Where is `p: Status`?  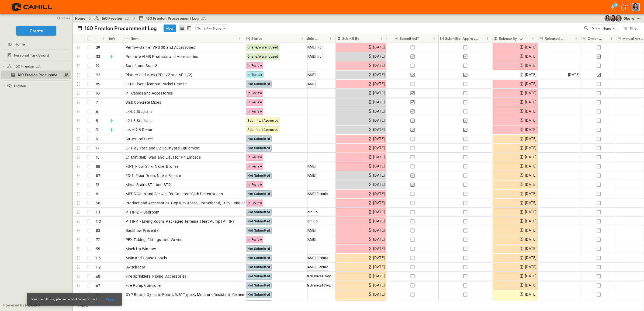 p: Status is located at coordinates (257, 39).